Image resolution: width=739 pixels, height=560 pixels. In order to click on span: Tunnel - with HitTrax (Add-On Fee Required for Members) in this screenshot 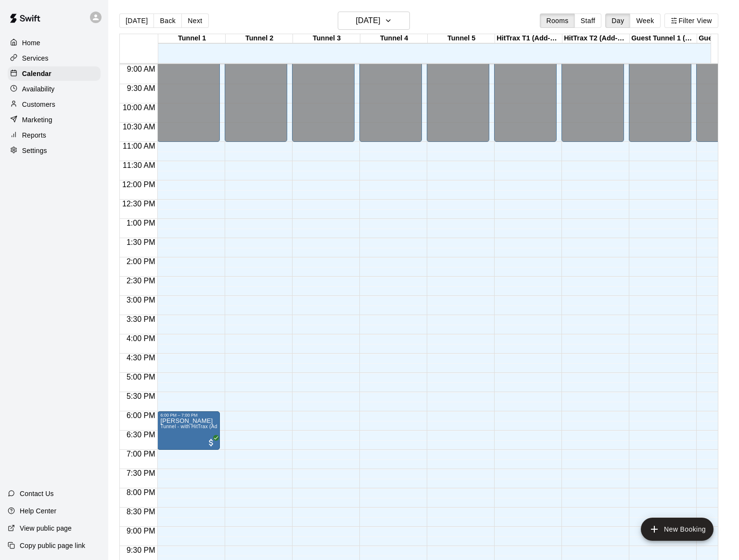, I will do `click(227, 426)`.